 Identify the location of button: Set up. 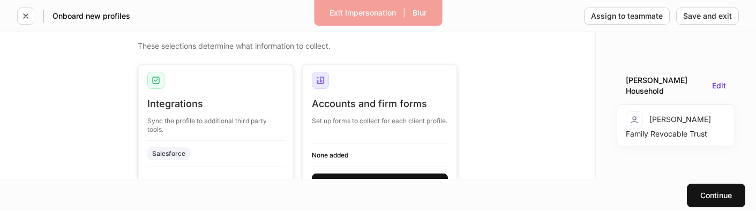
(380, 182).